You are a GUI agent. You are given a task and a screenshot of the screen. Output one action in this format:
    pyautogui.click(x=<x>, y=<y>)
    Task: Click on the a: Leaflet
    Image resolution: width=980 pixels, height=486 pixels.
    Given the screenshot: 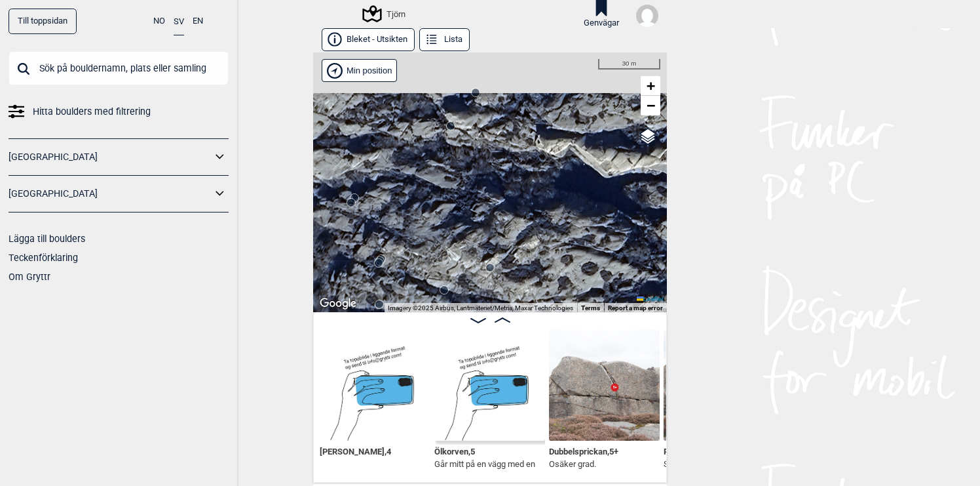 What is the action you would take?
    pyautogui.click(x=650, y=298)
    